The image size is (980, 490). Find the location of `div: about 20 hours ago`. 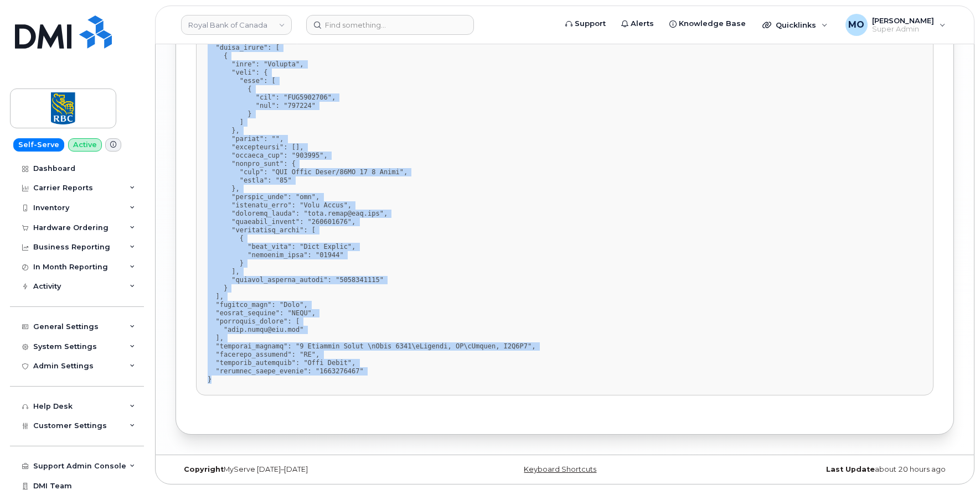

div: about 20 hours ago is located at coordinates (824, 470).